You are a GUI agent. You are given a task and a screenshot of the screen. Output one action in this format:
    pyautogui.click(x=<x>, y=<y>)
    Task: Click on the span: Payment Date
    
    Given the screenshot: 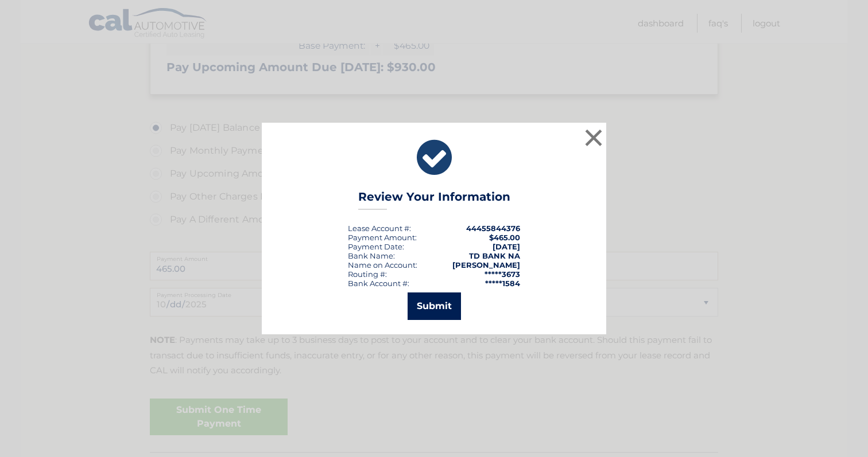 What is the action you would take?
    pyautogui.click(x=375, y=247)
    